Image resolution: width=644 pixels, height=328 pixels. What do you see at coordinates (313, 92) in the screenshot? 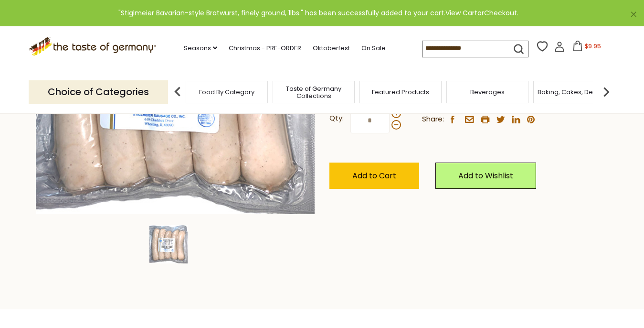
I see `a: Taste of Germany Collections` at bounding box center [313, 92].